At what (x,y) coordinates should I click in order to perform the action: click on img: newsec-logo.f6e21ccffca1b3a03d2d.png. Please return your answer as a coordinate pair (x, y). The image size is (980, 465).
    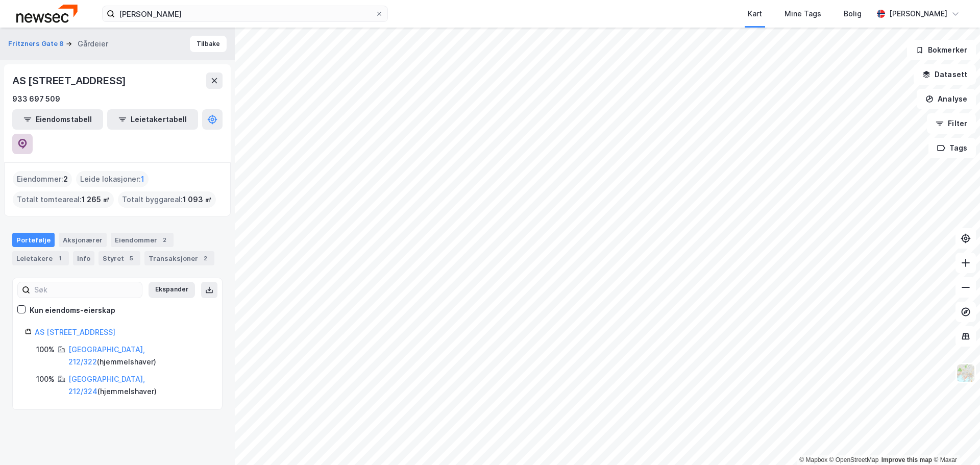
    Looking at the image, I should click on (47, 13).